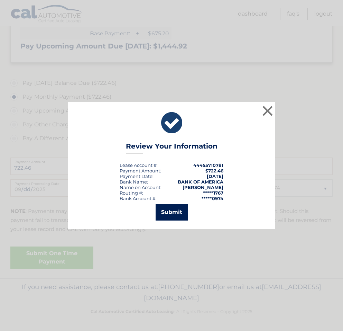 This screenshot has width=343, height=331. What do you see at coordinates (136, 176) in the screenshot?
I see `span: Payment Date` at bounding box center [136, 176].